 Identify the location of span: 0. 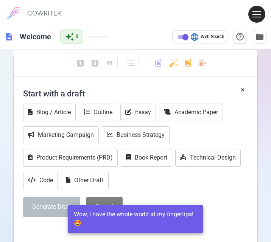
(77, 37).